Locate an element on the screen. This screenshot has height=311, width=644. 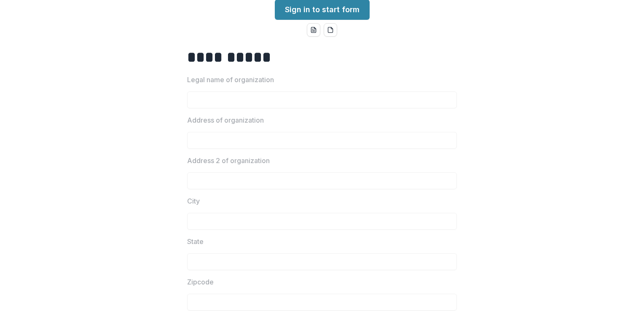
button: word-download is located at coordinates (313, 30).